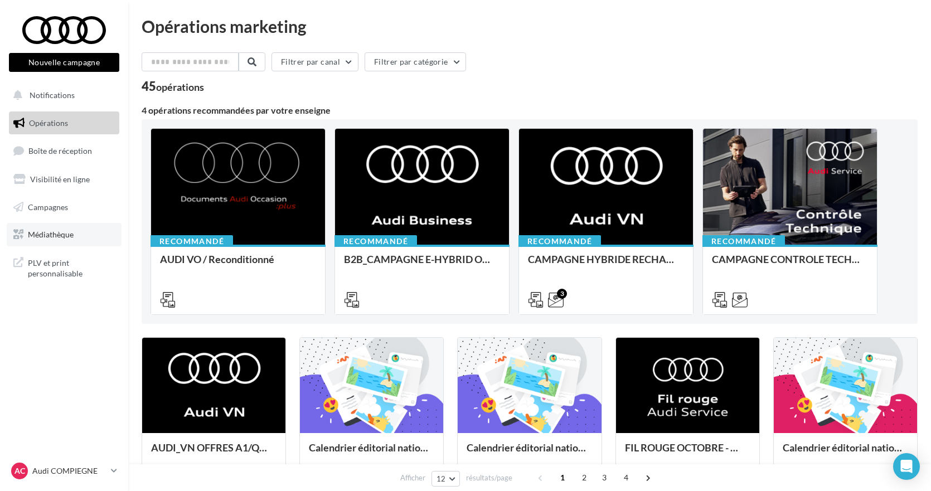 The height and width of the screenshot is (491, 931). I want to click on span: PLV et print personnalisable, so click(71, 267).